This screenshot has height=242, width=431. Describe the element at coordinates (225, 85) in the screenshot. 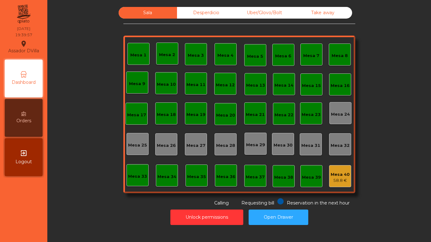

I see `div: Mesa 12` at that location.